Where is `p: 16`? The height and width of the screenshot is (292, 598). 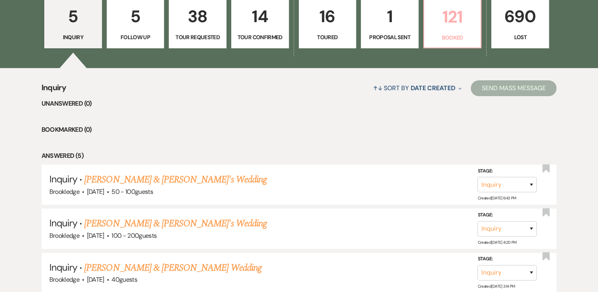 p: 16 is located at coordinates (327, 16).